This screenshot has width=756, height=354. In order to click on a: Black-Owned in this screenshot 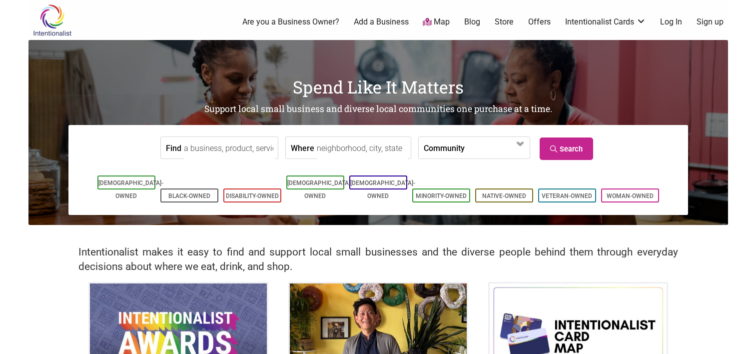, I will do `click(189, 196)`.